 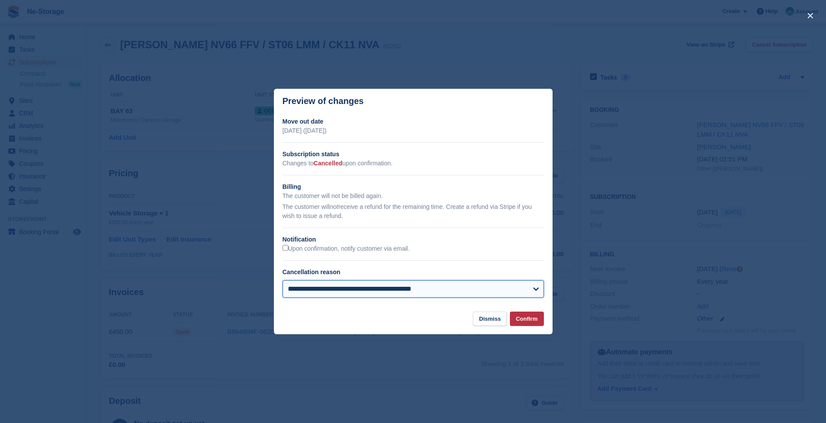 What do you see at coordinates (328, 163) in the screenshot?
I see `span: Cancelled` at bounding box center [328, 163].